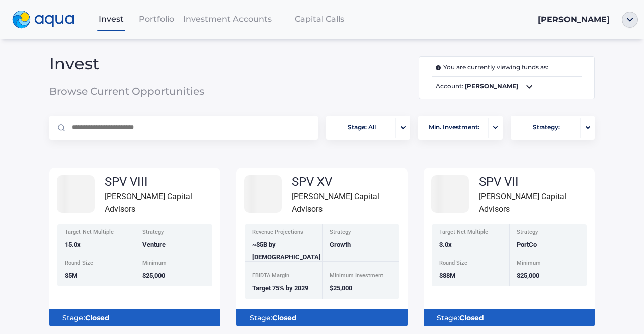 This screenshot has height=334, width=644. I want to click on div: Revenue Projections, so click(284, 233).